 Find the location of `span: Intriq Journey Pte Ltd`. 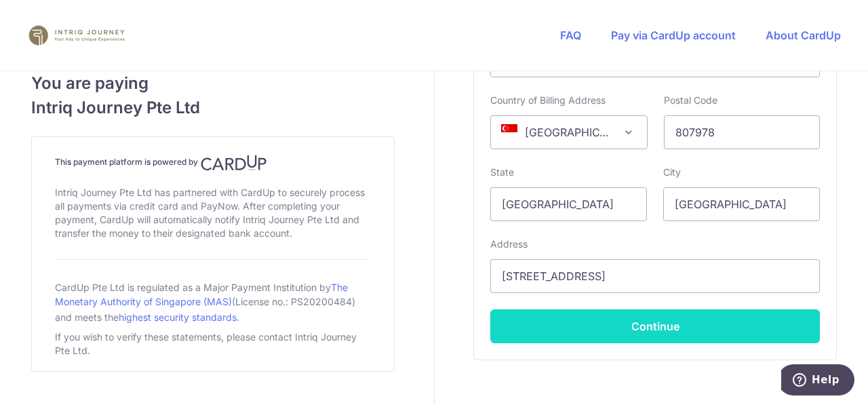

span: Intriq Journey Pte Ltd is located at coordinates (213, 108).